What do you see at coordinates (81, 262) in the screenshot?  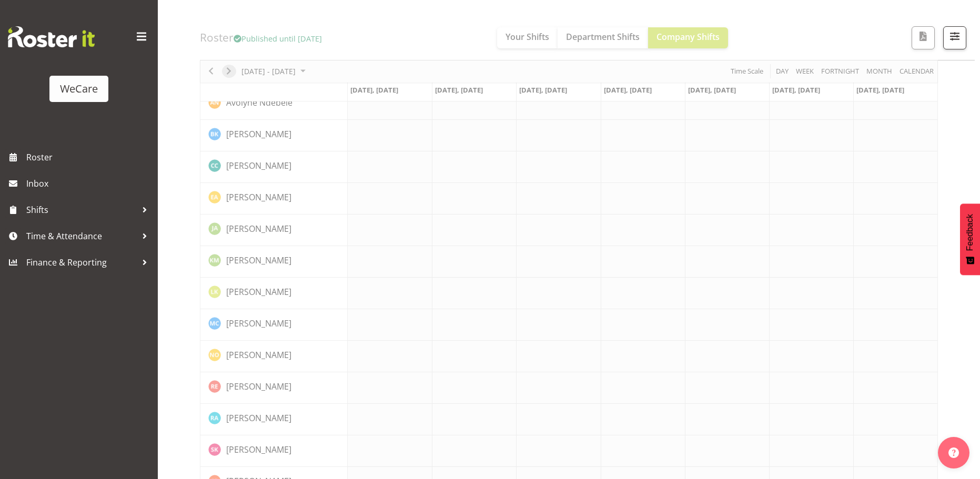 I see `span: Finance & Reporting` at bounding box center [81, 262].